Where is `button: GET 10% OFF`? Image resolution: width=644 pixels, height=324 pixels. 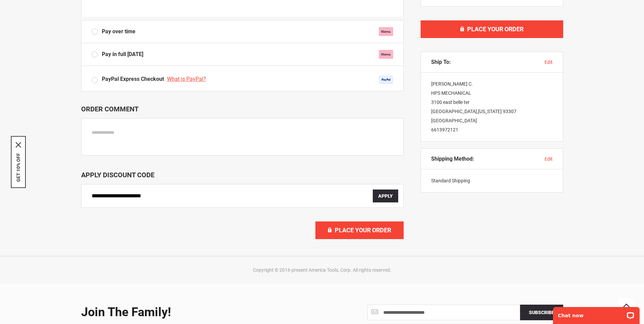 button: GET 10% OFF is located at coordinates (18, 167).